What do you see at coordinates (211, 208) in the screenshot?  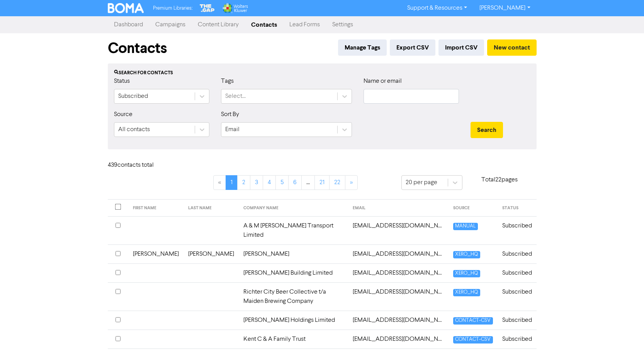 I see `th: LAST NAME` at bounding box center [211, 208].